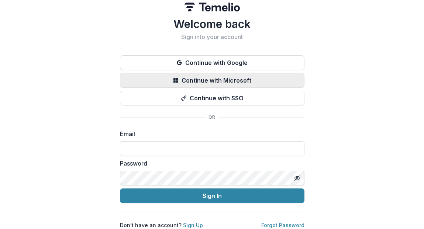  What do you see at coordinates (212, 37) in the screenshot?
I see `h2: Sign into your account` at bounding box center [212, 37].